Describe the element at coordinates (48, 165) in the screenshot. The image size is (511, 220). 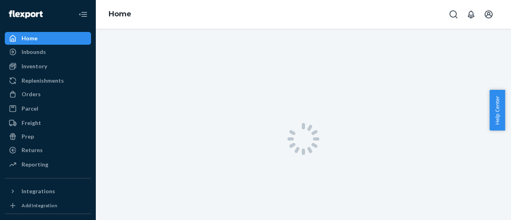
I see `a: Reporting` at that location.